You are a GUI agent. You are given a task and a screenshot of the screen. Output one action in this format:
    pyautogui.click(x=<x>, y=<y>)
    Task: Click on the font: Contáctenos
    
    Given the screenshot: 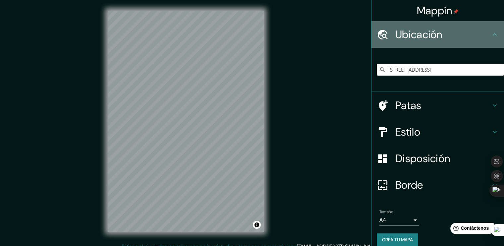 What is the action you would take?
    pyautogui.click(x=29, y=8)
    